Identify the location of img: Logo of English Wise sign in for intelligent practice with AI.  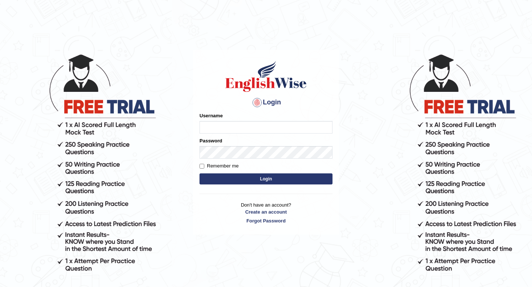
(266, 76).